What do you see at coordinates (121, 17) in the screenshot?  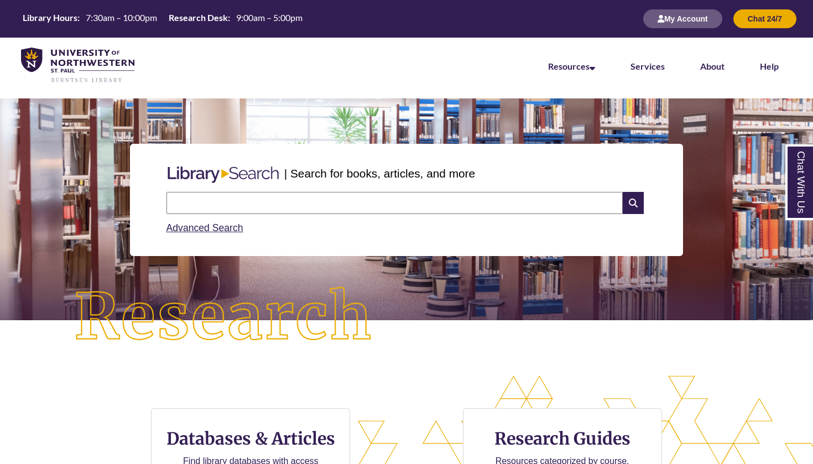 I see `span: 7:30am – 10:00pm` at bounding box center [121, 17].